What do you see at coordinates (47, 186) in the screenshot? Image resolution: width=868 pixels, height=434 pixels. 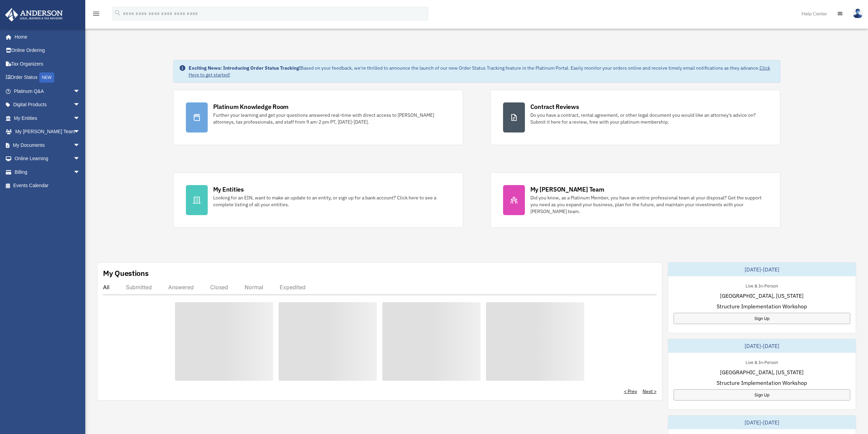 I see `a: Events Calendar` at bounding box center [47, 186].